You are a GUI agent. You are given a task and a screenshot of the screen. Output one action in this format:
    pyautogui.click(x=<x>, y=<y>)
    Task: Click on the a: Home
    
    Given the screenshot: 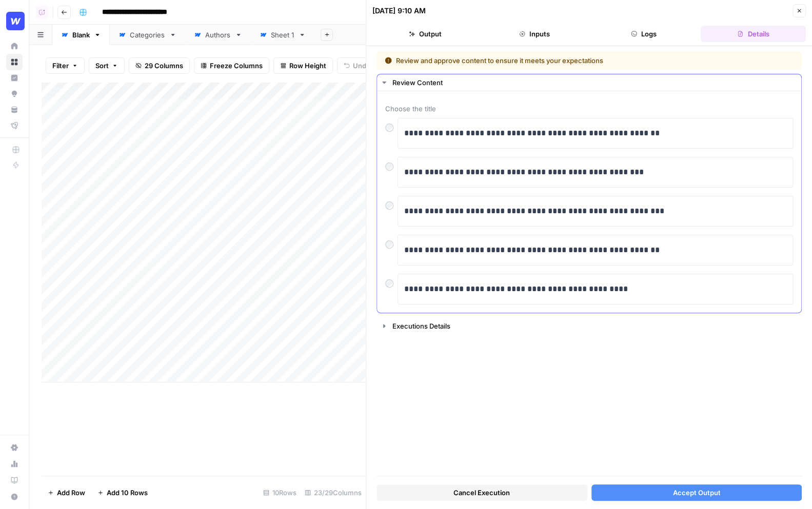 What is the action you would take?
    pyautogui.click(x=15, y=46)
    